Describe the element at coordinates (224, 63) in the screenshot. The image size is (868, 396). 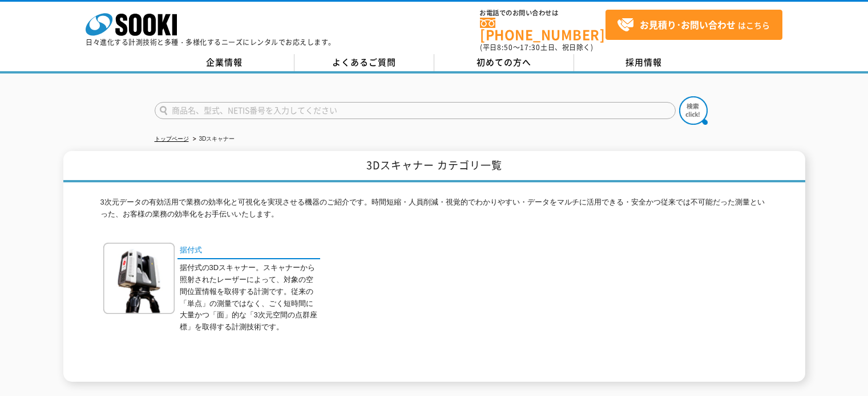
I see `a: 企業情報` at that location.